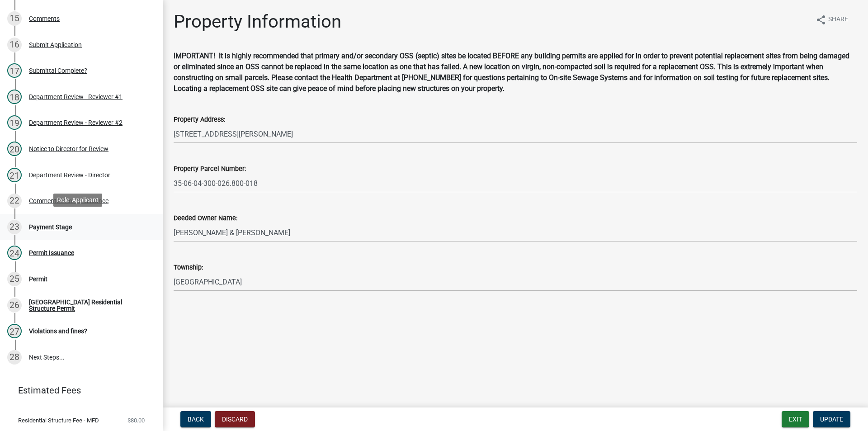 Image resolution: width=868 pixels, height=431 pixels. I want to click on div: 25, so click(15, 279).